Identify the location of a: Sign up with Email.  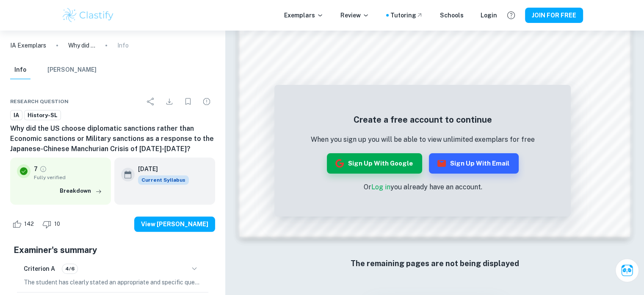
(474, 163).